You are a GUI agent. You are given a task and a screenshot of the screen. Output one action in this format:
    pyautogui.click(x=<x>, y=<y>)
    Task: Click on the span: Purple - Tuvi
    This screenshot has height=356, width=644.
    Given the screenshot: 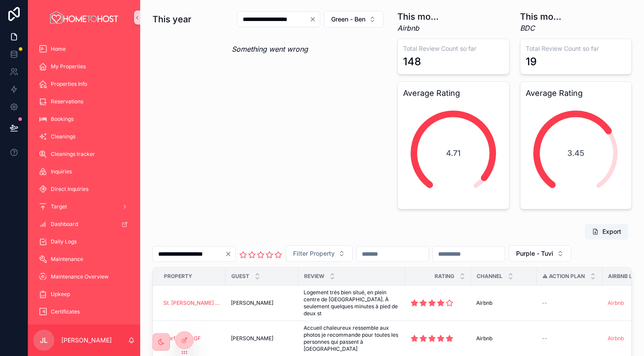 What is the action you would take?
    pyautogui.click(x=535, y=253)
    